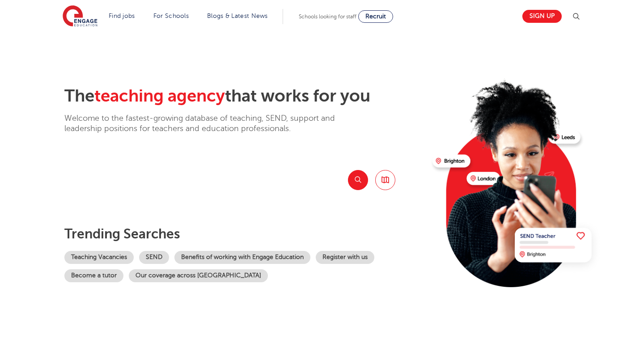 The image size is (644, 348). Describe the element at coordinates (328, 16) in the screenshot. I see `span: Schools looking for staff` at that location.